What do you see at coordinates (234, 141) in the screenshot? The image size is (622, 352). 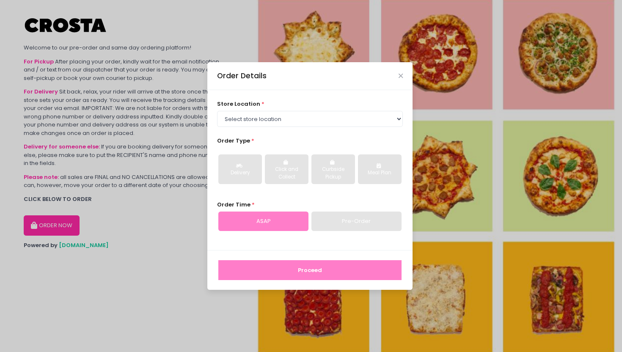 I see `span: Order Type` at bounding box center [234, 141].